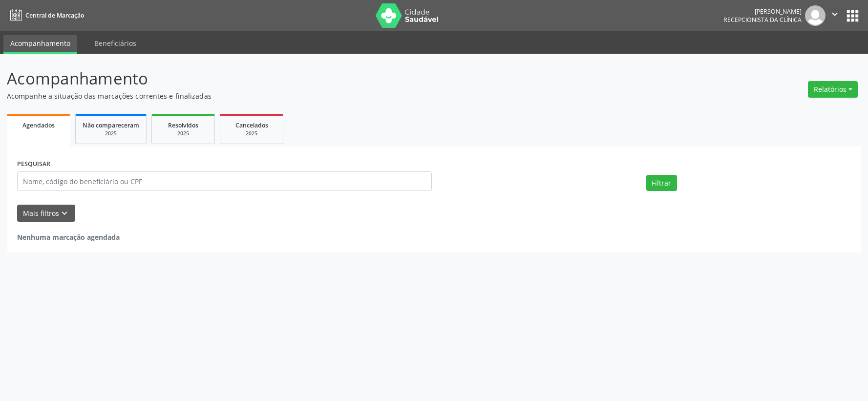 The image size is (868, 401). Describe the element at coordinates (115, 43) in the screenshot. I see `a: Beneficiários` at that location.